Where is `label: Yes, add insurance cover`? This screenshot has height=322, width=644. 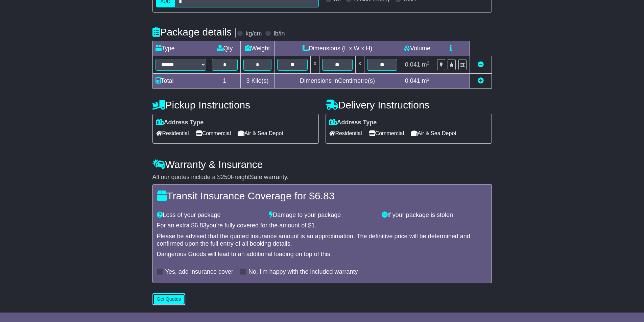
label: Yes, add insurance cover is located at coordinates (199, 272).